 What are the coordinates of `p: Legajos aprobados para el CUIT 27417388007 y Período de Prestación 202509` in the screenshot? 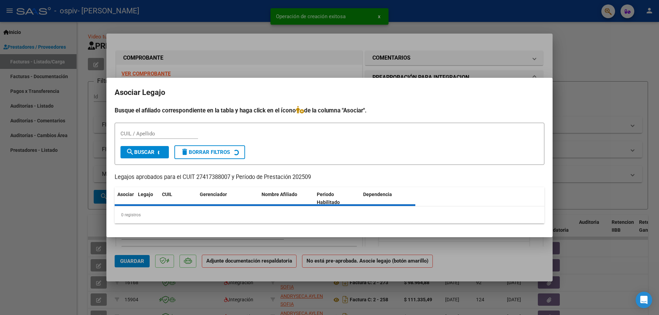 It's located at (329, 177).